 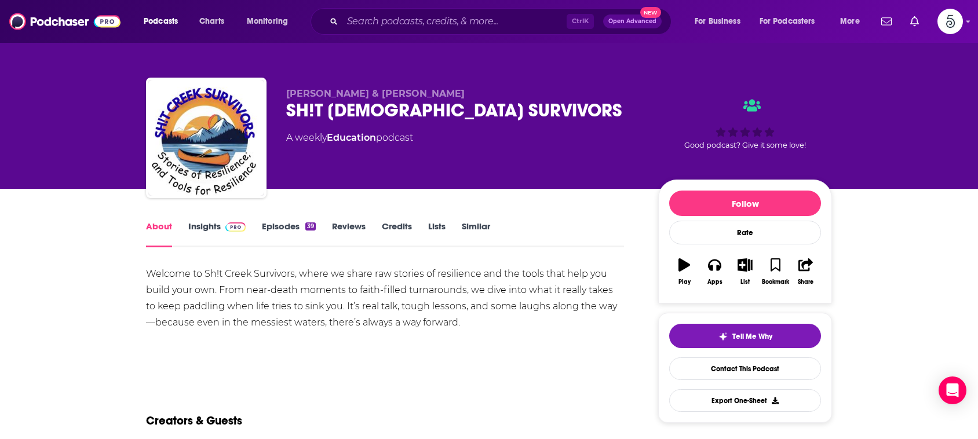 I want to click on a: Reviews, so click(x=349, y=234).